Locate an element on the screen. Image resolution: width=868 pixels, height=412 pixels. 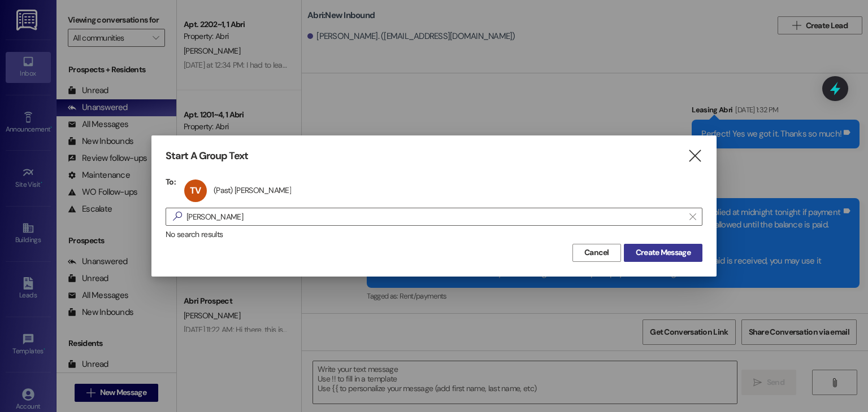
span: TV is located at coordinates (195, 190).